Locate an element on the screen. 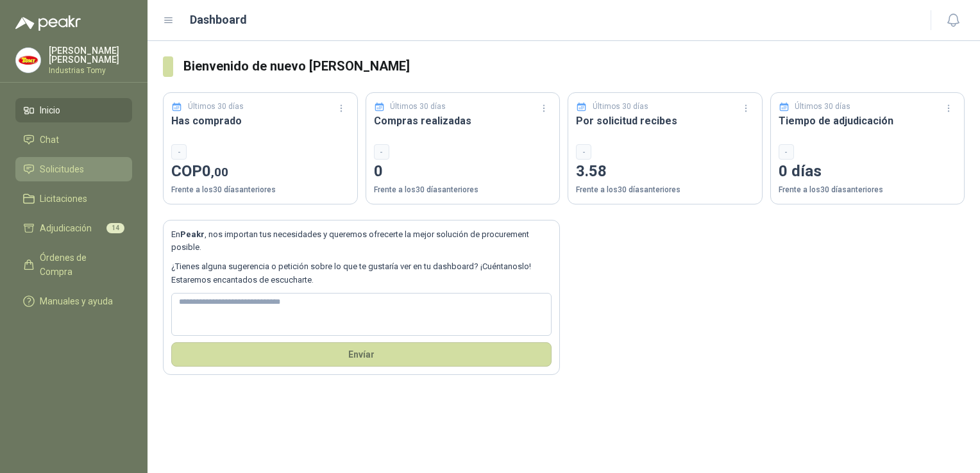  span: ,00 is located at coordinates (220, 172).